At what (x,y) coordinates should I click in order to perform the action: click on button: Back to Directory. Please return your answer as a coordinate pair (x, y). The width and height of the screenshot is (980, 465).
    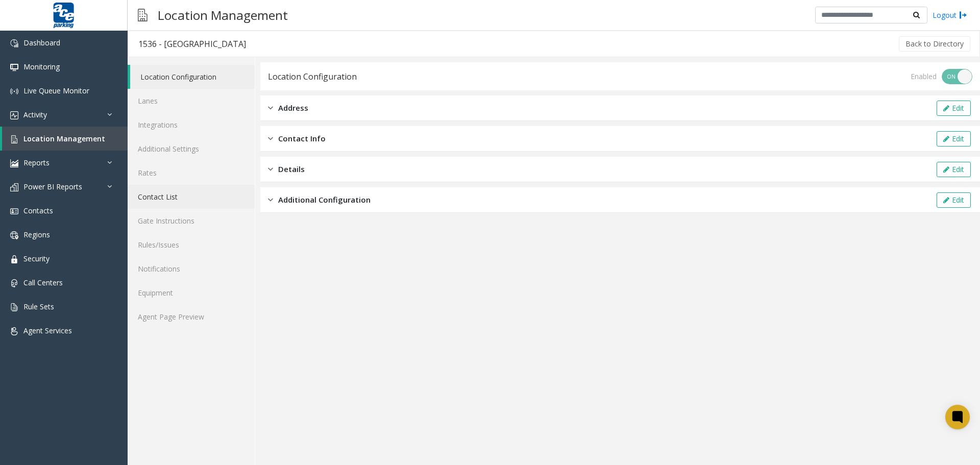
    Looking at the image, I should click on (934, 44).